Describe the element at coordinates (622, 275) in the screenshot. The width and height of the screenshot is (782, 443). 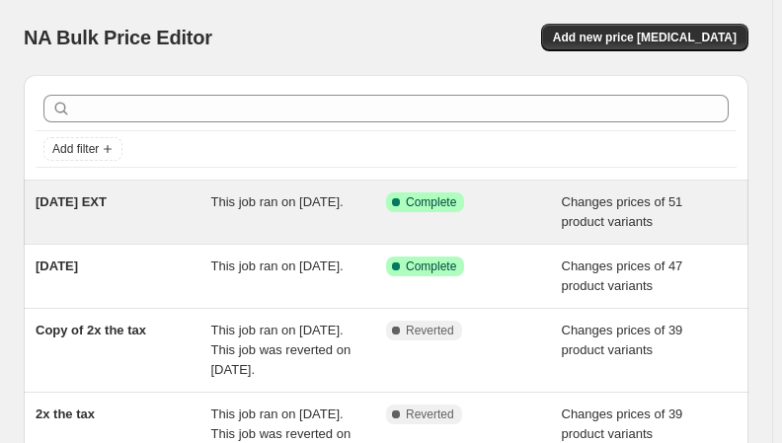
I see `span: Changes prices of 47 product variants` at that location.